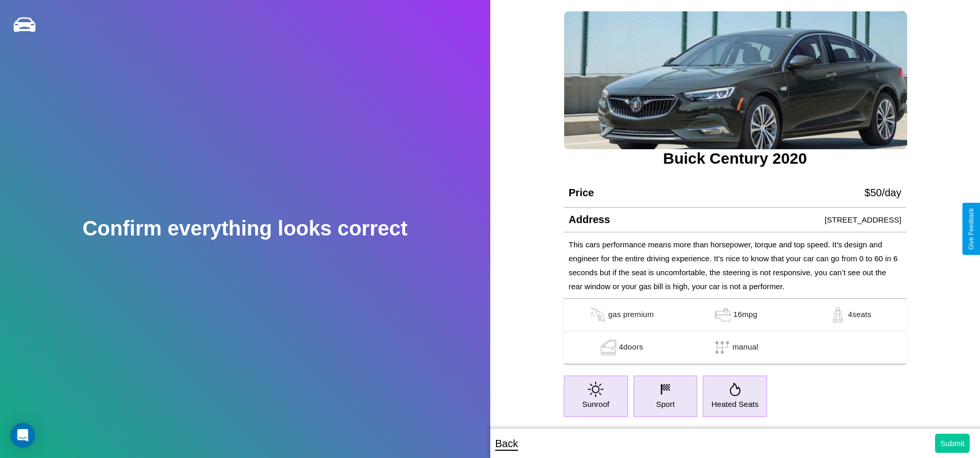 The width and height of the screenshot is (980, 458). I want to click on table: simple table, so click(735, 331).